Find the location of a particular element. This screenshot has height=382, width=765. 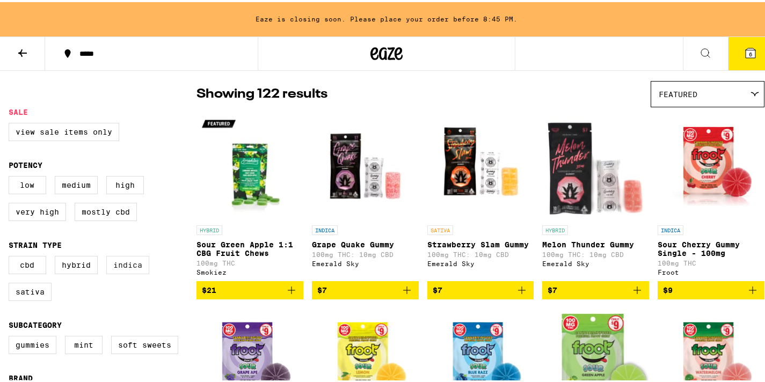

img: Froot - Sour Cherry Gummy Single - 100mg is located at coordinates (711, 164).